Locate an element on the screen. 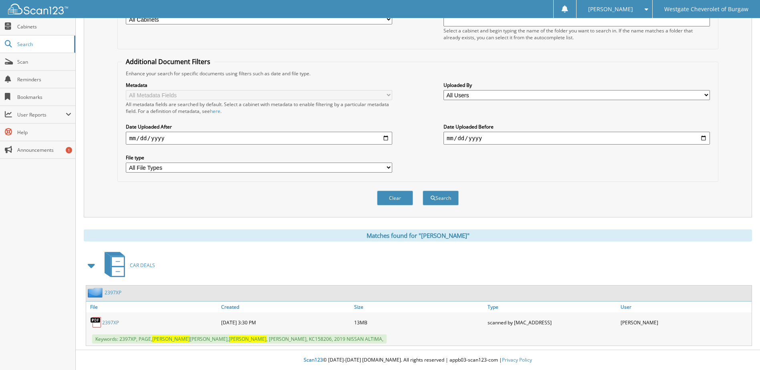  span: CAR DEALS is located at coordinates (142, 265).